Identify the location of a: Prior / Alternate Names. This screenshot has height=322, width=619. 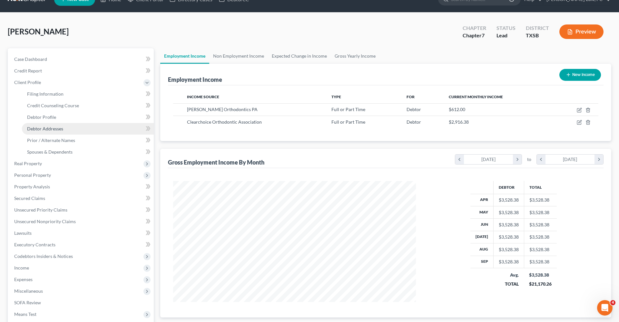
(88, 141).